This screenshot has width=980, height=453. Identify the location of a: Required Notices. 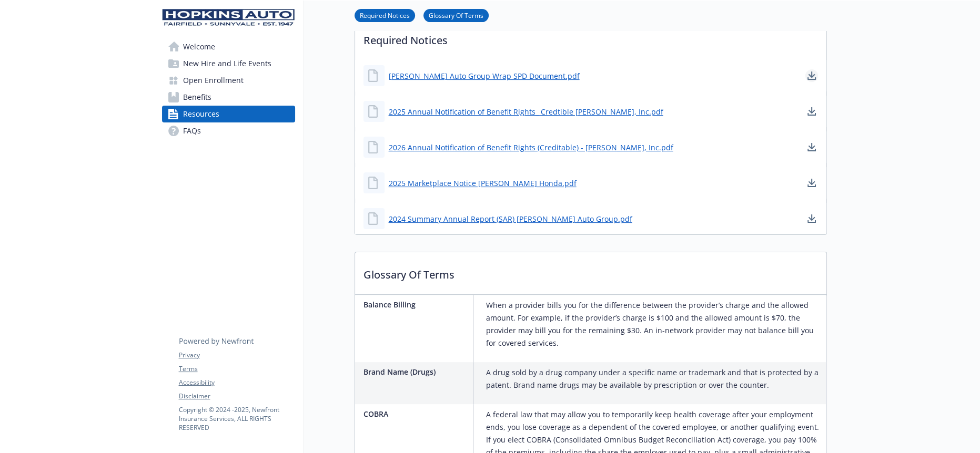
(385, 14).